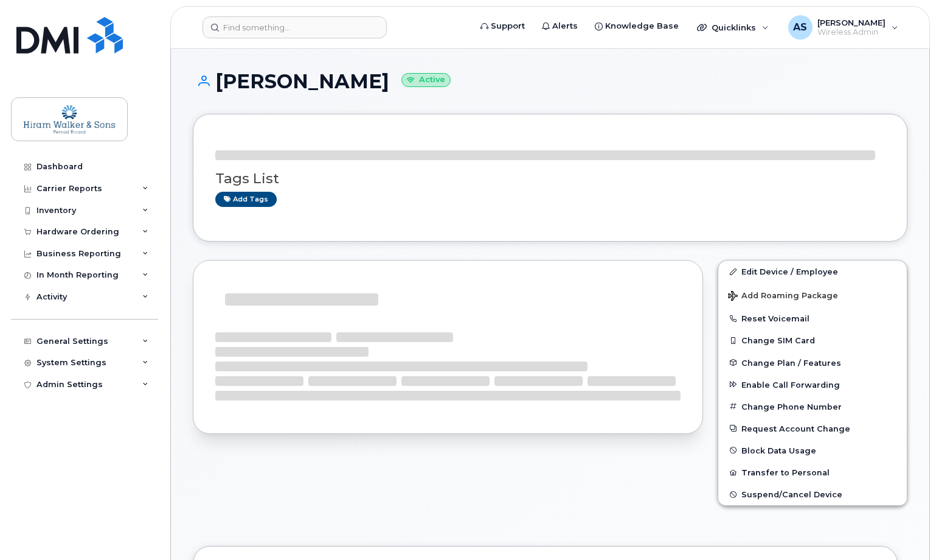 The height and width of the screenshot is (560, 936). I want to click on button: Block Data Usage, so click(813, 450).